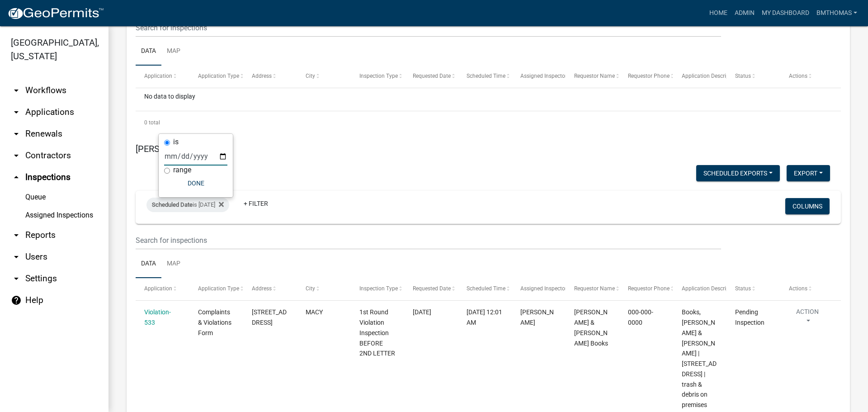 This screenshot has height=412, width=868. I want to click on span: 190 W COMMERCE STREET, so click(269, 317).